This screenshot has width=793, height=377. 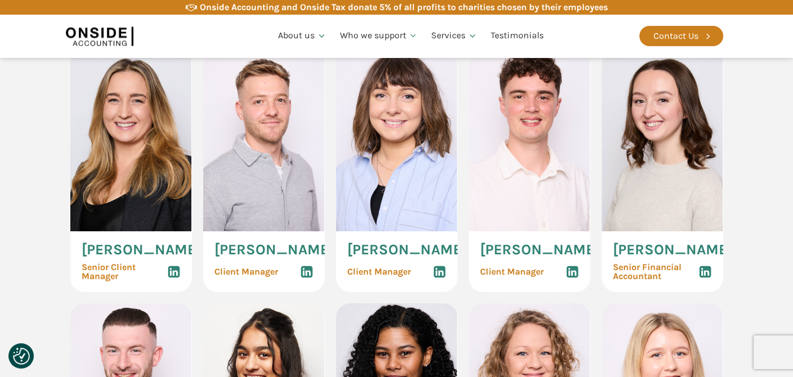 I want to click on div: Contact Us, so click(x=676, y=36).